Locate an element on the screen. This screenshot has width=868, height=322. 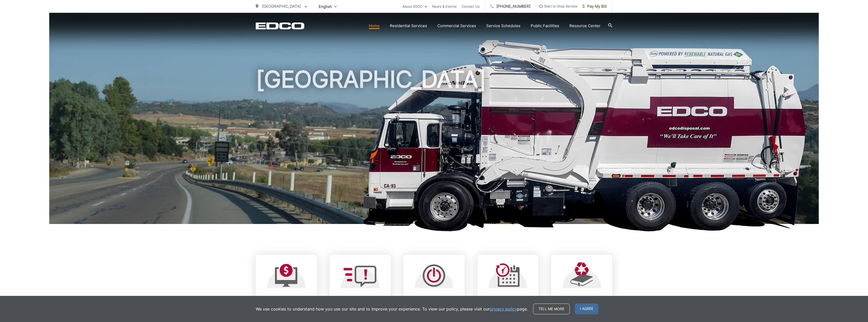
a: Home is located at coordinates (374, 26).